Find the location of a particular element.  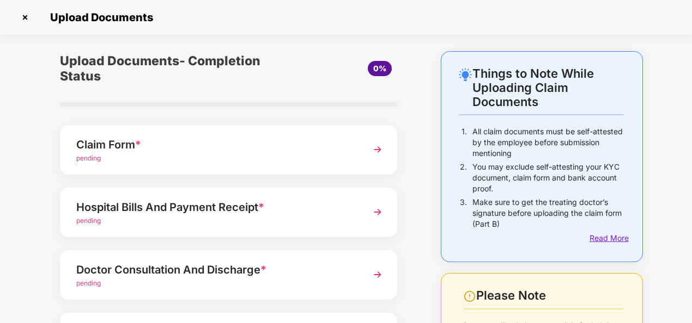

p: You may exclude self-attesting your KYC document, claim form and bank account proof. is located at coordinates (548, 178).